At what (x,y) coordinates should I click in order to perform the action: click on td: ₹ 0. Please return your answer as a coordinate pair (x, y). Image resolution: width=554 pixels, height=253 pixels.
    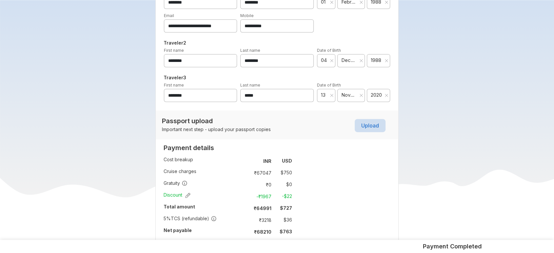
    Looking at the image, I should click on (260, 185).